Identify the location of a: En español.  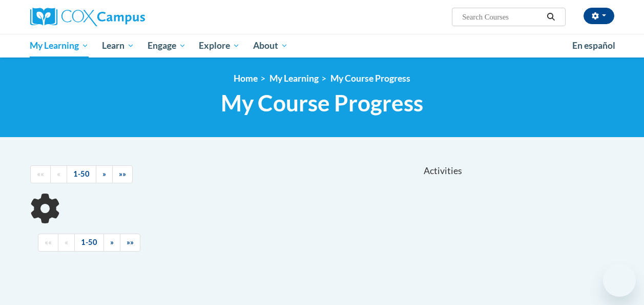
(594, 45).